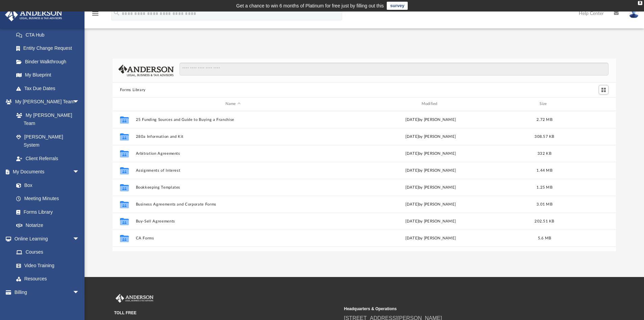  Describe the element at coordinates (431, 104) in the screenshot. I see `div: Modified` at that location.